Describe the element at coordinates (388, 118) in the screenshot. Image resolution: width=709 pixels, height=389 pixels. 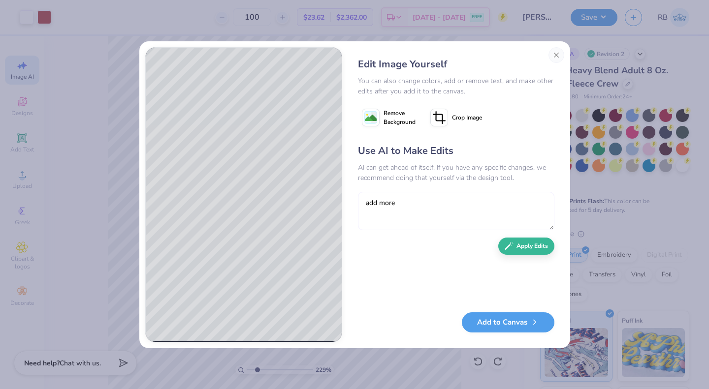
I see `button: Remove Background` at that location.